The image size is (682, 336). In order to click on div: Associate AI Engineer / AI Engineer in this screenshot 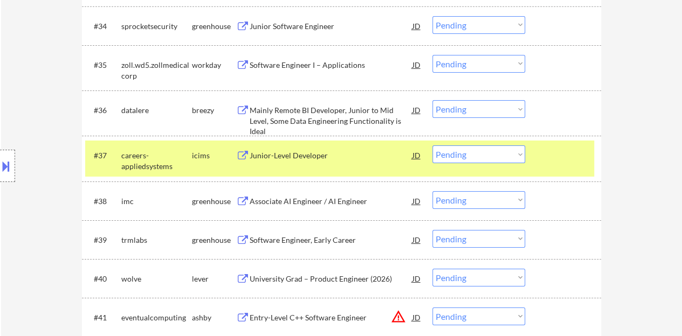, I will do `click(331, 202)`.